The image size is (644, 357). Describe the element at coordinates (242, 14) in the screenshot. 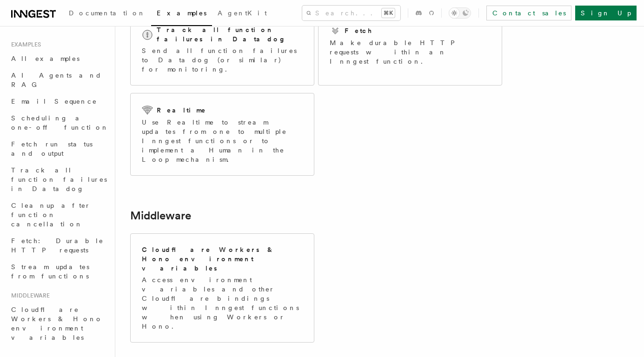

I see `a: AgentKit` at that location.